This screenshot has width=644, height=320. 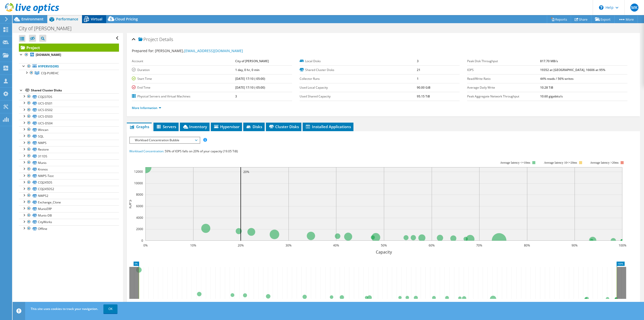 What do you see at coordinates (69, 189) in the screenshot?
I see `a: COJ245DS2` at bounding box center [69, 189].